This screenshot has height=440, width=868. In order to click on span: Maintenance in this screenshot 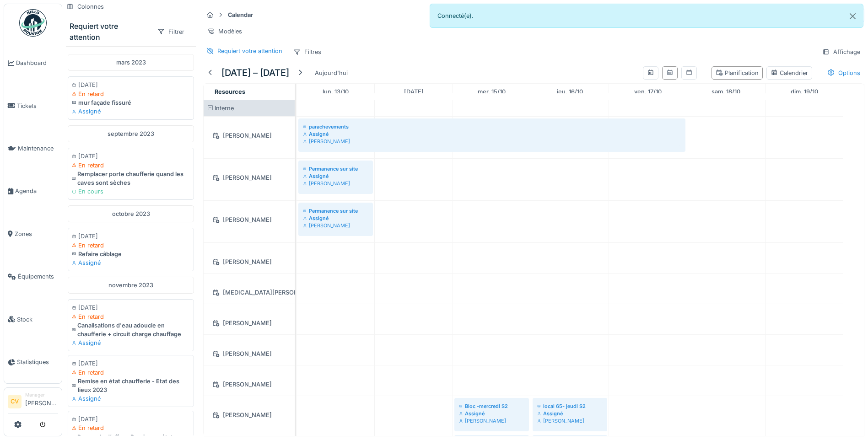, I will do `click(38, 148)`.